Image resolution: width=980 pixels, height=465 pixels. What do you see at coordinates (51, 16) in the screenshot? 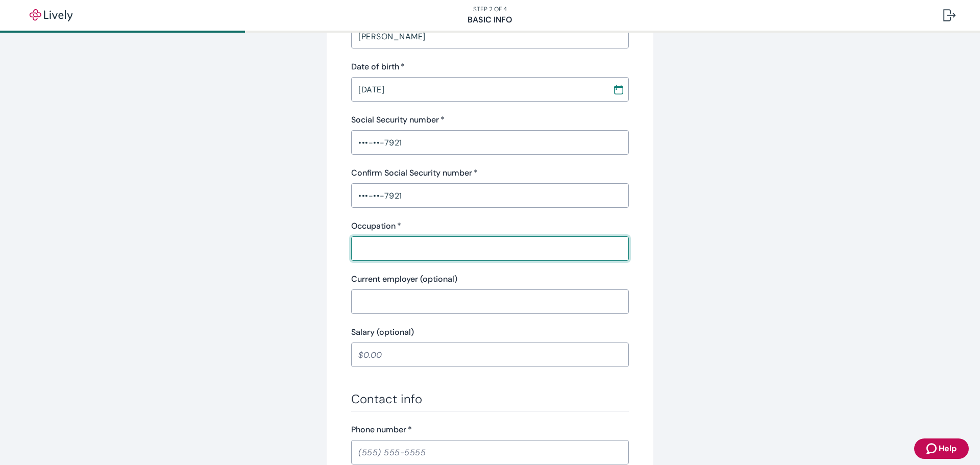
I see `img: Lively` at bounding box center [51, 16].